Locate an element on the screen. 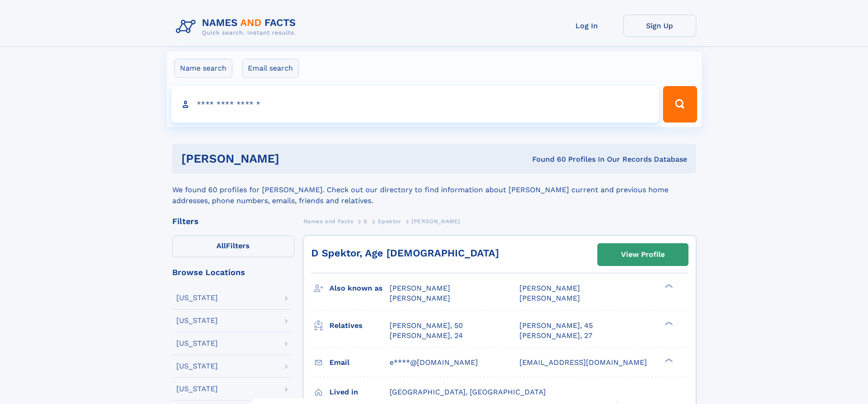 This screenshot has height=404, width=868. input: search input is located at coordinates (415, 104).